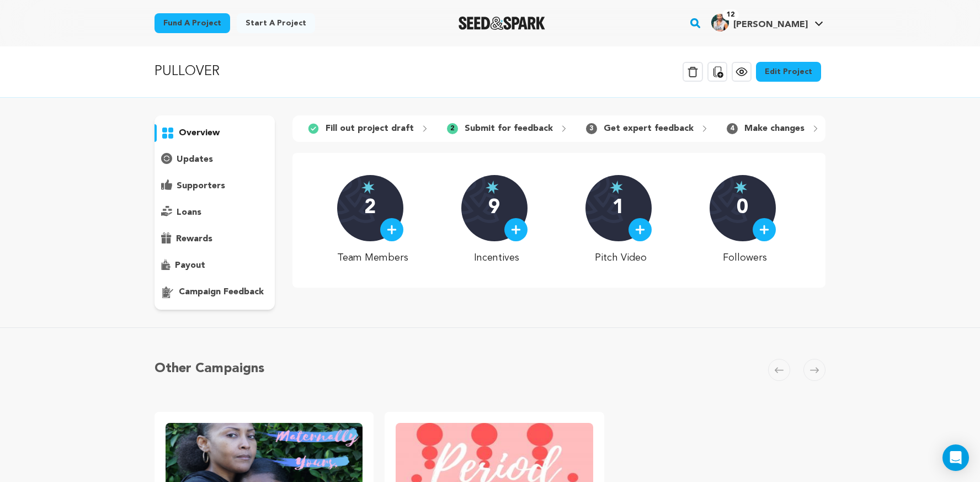 The image size is (980, 482). I want to click on span: 3, so click(592, 129).